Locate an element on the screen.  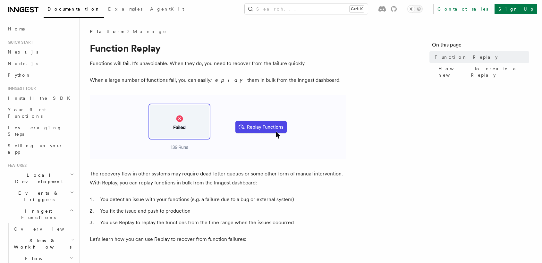
span: Inngest tour is located at coordinates (21, 89).